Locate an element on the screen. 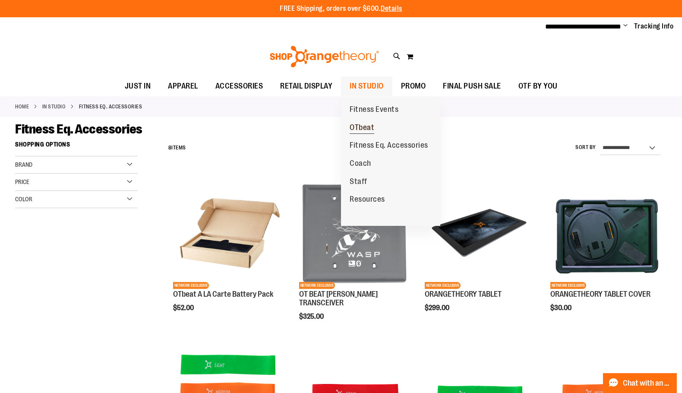  a: OTbeat is located at coordinates (362, 128).